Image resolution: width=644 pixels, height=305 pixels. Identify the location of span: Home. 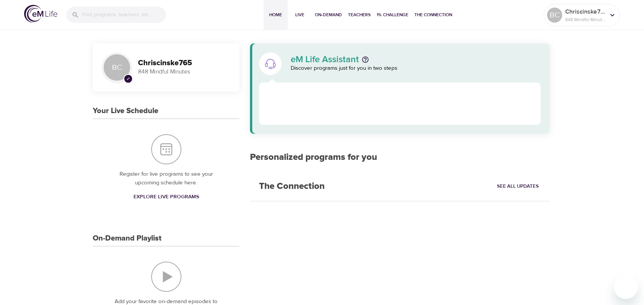
(276, 15).